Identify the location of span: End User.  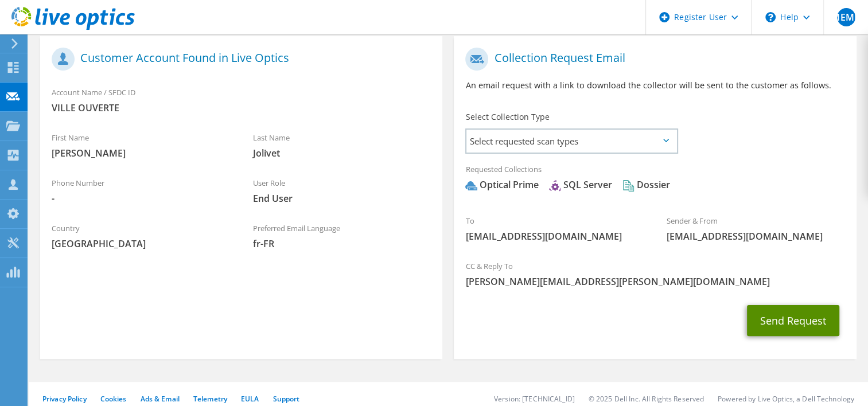
(342, 198).